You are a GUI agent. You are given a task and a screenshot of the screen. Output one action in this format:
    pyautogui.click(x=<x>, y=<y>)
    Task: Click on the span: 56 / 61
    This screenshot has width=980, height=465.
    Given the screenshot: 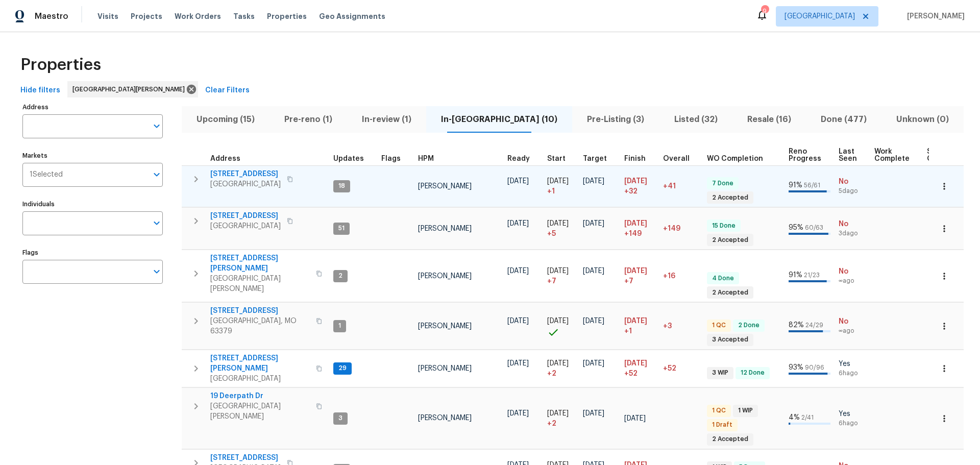 What is the action you would take?
    pyautogui.click(x=812, y=186)
    